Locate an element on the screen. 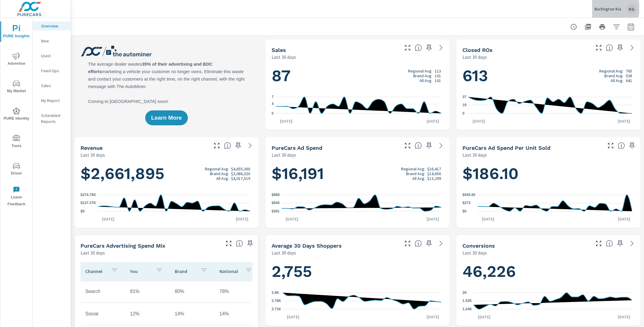  p: $4,655,360 is located at coordinates (241, 169).